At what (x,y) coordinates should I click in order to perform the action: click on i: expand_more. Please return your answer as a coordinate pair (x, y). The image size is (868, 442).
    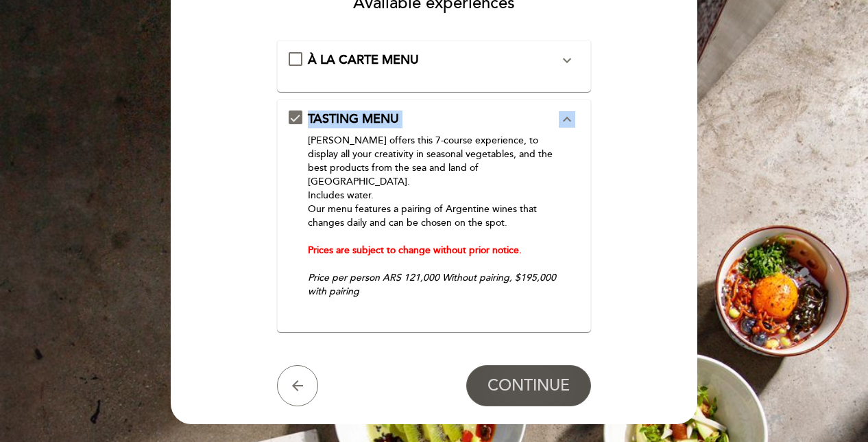
    Looking at the image, I should click on (567, 60).